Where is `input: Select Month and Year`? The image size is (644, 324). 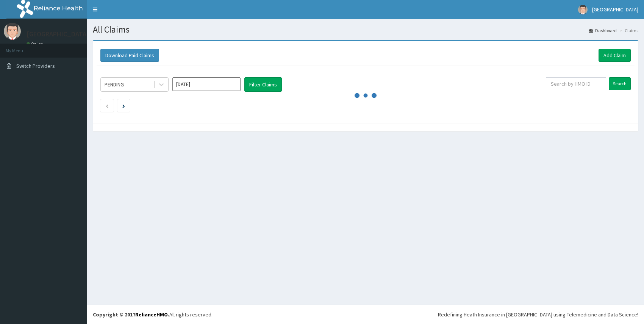 input: Select Month and Year is located at coordinates (206, 84).